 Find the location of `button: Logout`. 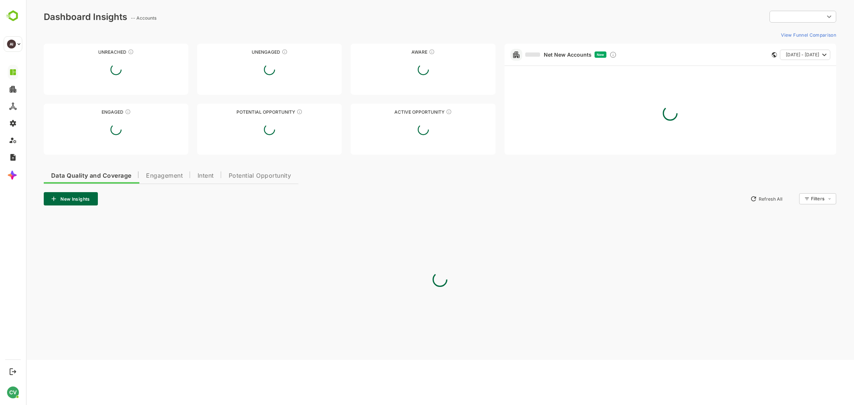

button: Logout is located at coordinates (13, 372).